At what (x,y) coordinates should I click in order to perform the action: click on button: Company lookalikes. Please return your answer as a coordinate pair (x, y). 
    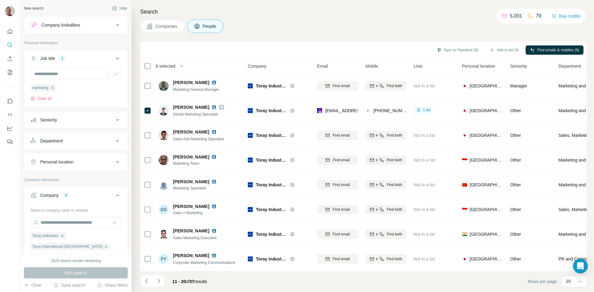
    Looking at the image, I should click on (76, 25).